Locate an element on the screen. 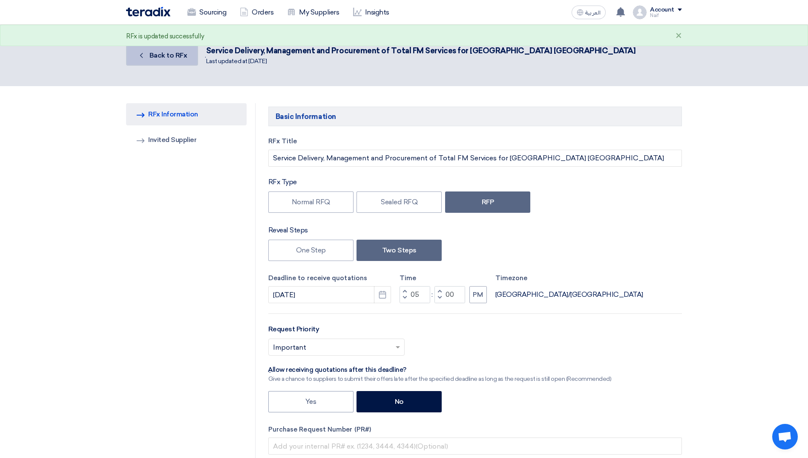 Image resolution: width=808 pixels, height=458 pixels. h5: Basic Information is located at coordinates (475, 116).